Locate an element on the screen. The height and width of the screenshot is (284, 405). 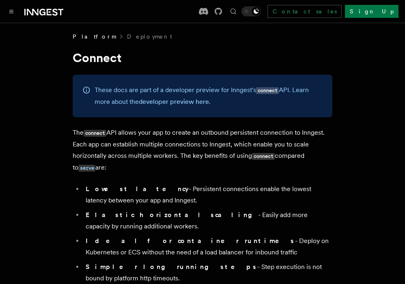
button: Toggle dark mode is located at coordinates (251, 11).